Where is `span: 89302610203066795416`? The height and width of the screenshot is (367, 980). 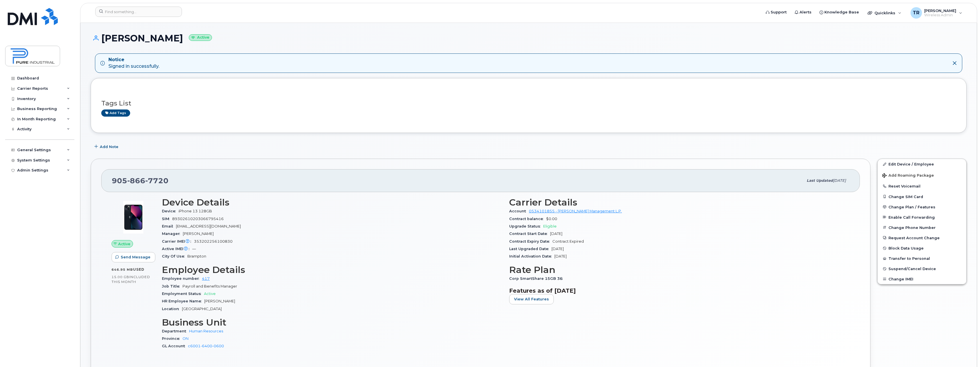
span: 89302610203066795416 is located at coordinates (198, 219).